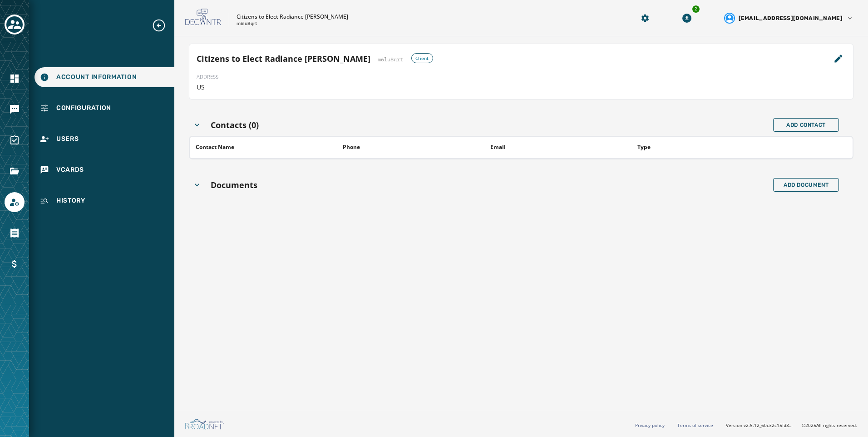  What do you see at coordinates (760, 425) in the screenshot?
I see `span: Version` at bounding box center [760, 425].